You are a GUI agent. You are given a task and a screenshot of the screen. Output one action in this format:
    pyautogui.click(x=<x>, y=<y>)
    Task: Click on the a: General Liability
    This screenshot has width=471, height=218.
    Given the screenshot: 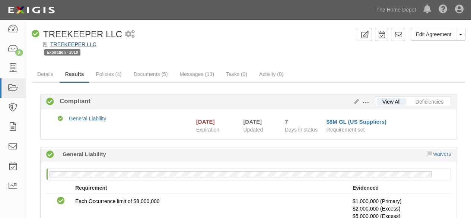 What is the action you would take?
    pyautogui.click(x=87, y=118)
    